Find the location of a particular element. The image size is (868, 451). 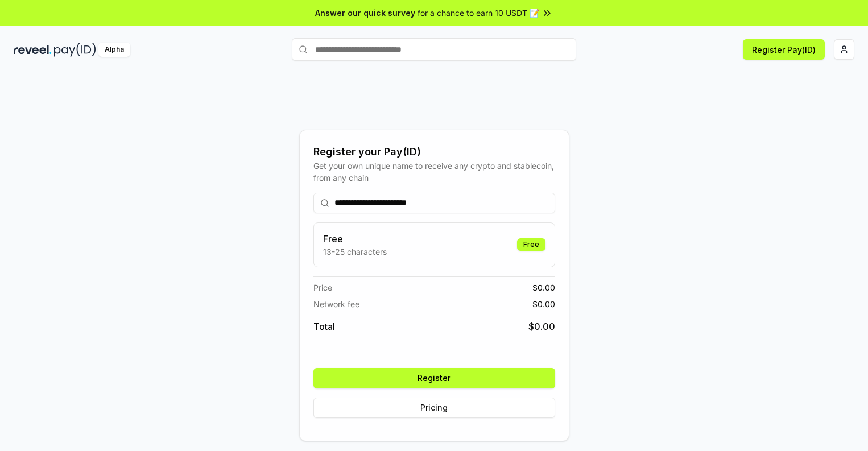

img: pay_id is located at coordinates (75, 49).